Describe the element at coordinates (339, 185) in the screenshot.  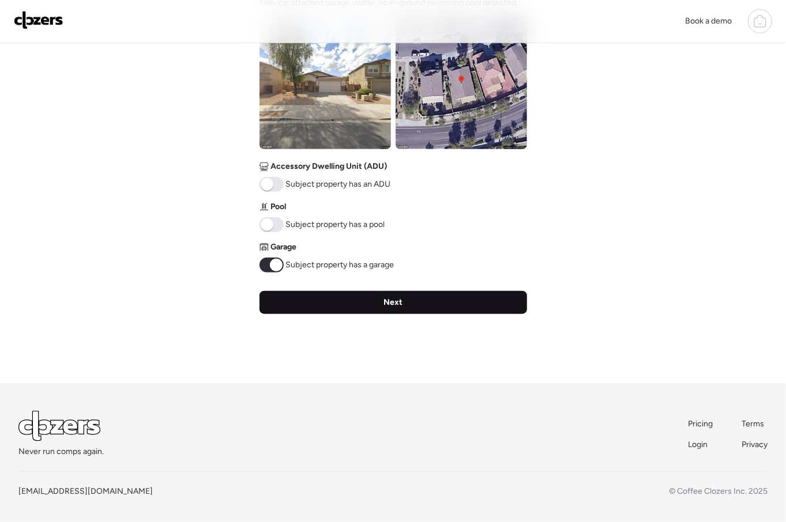
I see `span: Subject property has an ADU` at that location.